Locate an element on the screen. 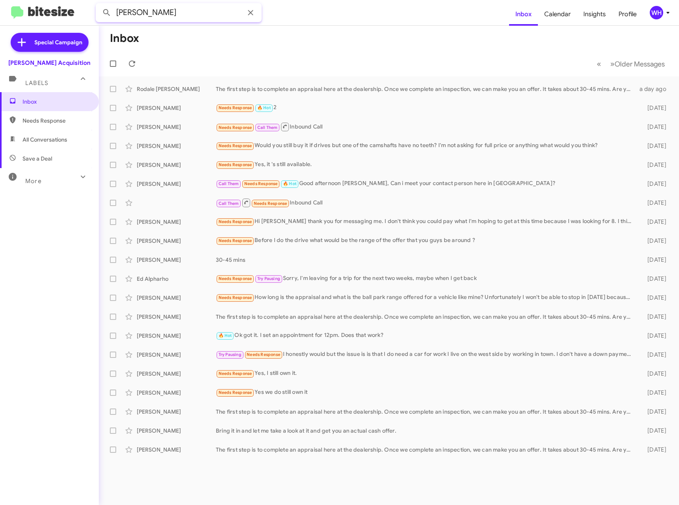  span: All Conversations is located at coordinates (45, 140).